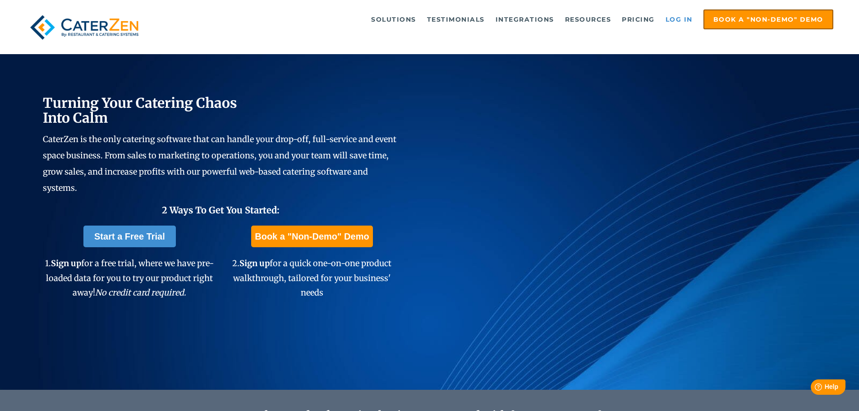 The height and width of the screenshot is (411, 859). I want to click on span: 1. for a free trial, where we have pre-loaded data for you to try our product right away!, so click(129, 278).